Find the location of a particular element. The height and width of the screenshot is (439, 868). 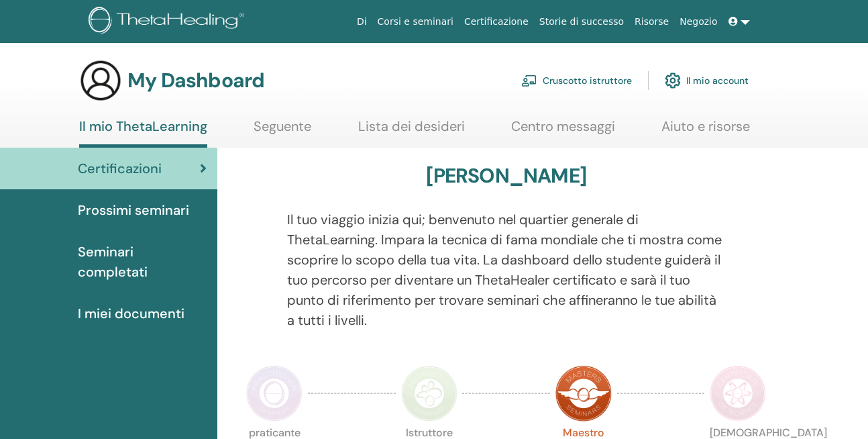

img: generic-user-icon.jpg is located at coordinates (101, 81).